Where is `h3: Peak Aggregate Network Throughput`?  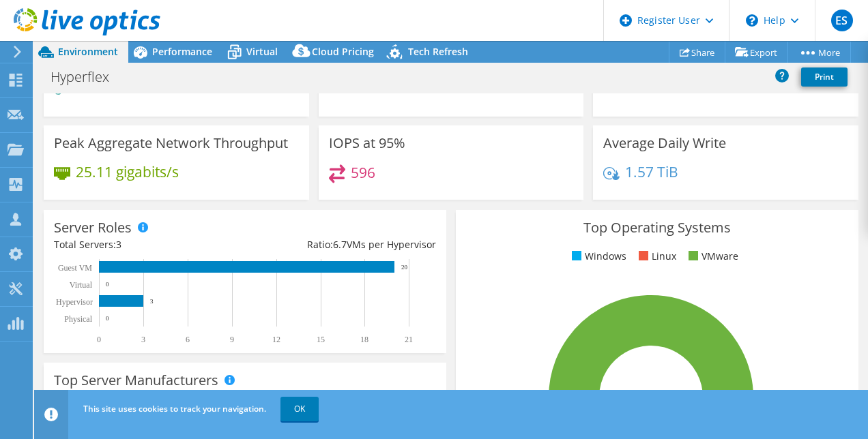 h3: Peak Aggregate Network Throughput is located at coordinates (171, 143).